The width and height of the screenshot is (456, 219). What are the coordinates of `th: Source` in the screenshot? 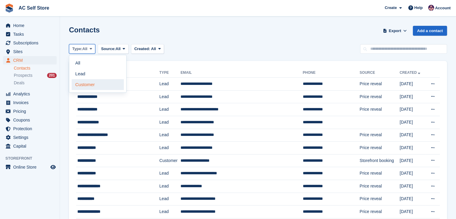 It's located at (380, 73).